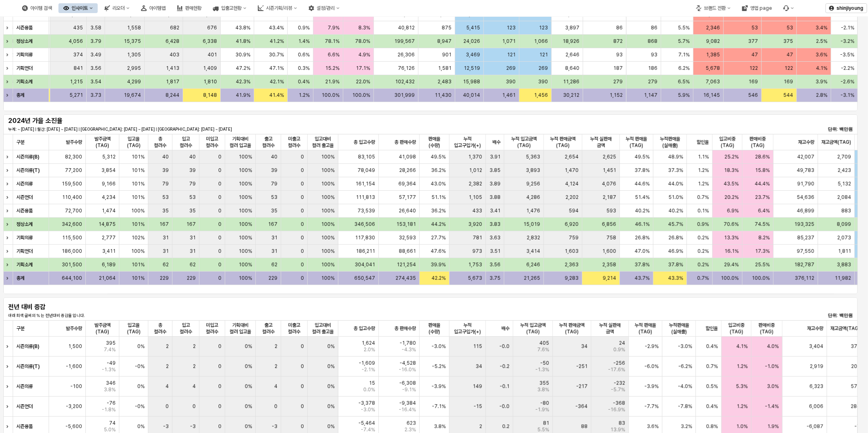 This screenshot has width=868, height=433. I want to click on span: 546, so click(753, 95).